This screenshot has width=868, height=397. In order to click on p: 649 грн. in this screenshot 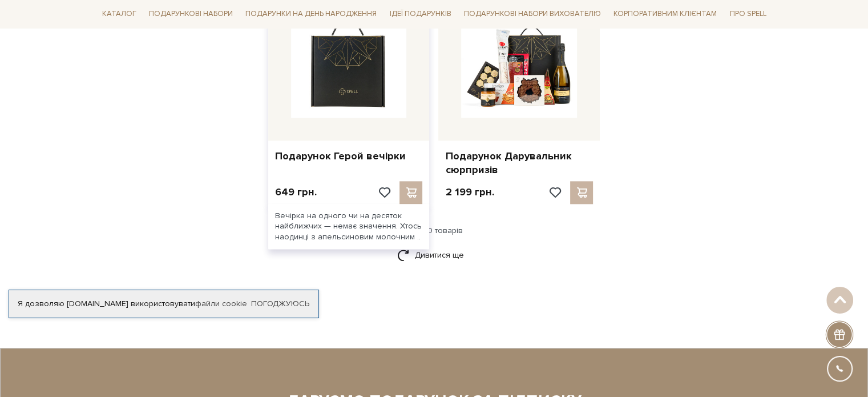, I will do `click(296, 192)`.